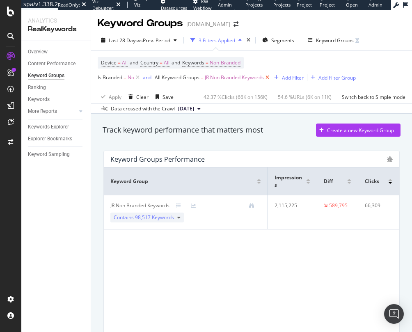 The width and height of the screenshot is (412, 332). Describe the element at coordinates (174, 8) in the screenshot. I see `span: Datasources` at that location.